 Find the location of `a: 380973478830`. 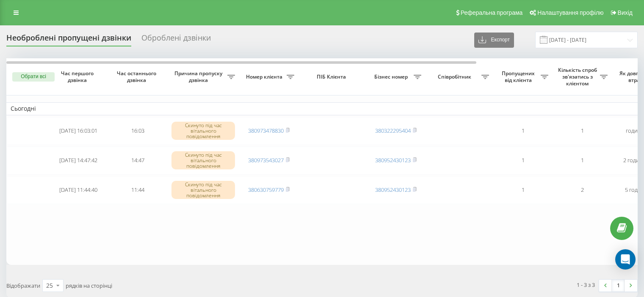

a: 380973478830 is located at coordinates (266, 130).